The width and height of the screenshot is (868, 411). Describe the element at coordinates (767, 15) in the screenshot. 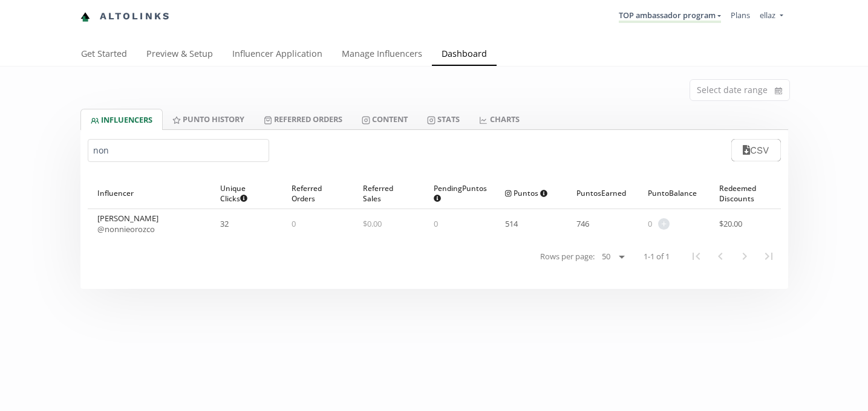

I see `span: ellaz` at that location.